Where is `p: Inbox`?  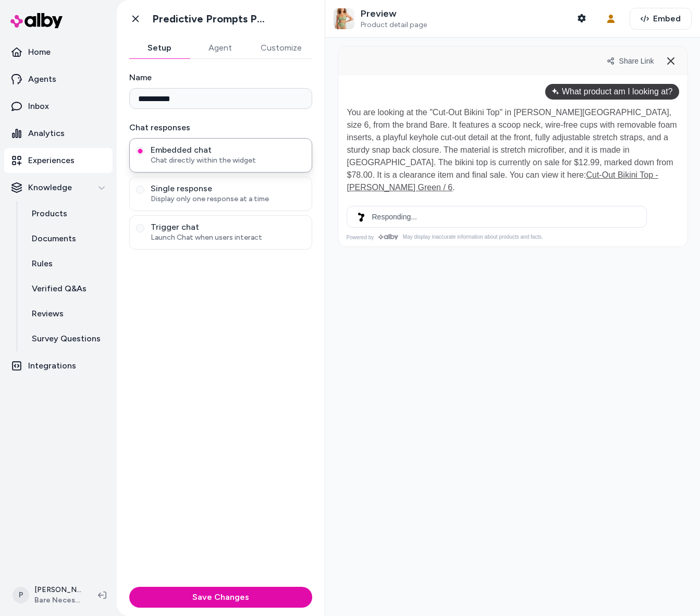
p: Inbox is located at coordinates (38, 106).